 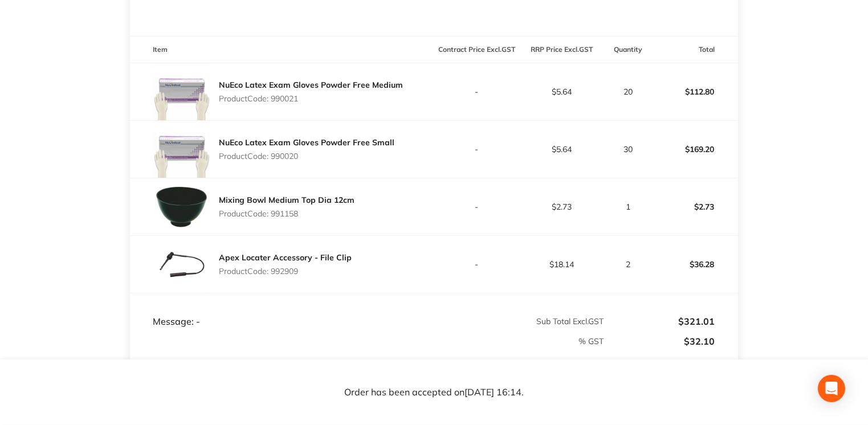 What do you see at coordinates (307, 143) in the screenshot?
I see `a: NuEco Latex Exam Gloves Powder Free Small` at bounding box center [307, 143].